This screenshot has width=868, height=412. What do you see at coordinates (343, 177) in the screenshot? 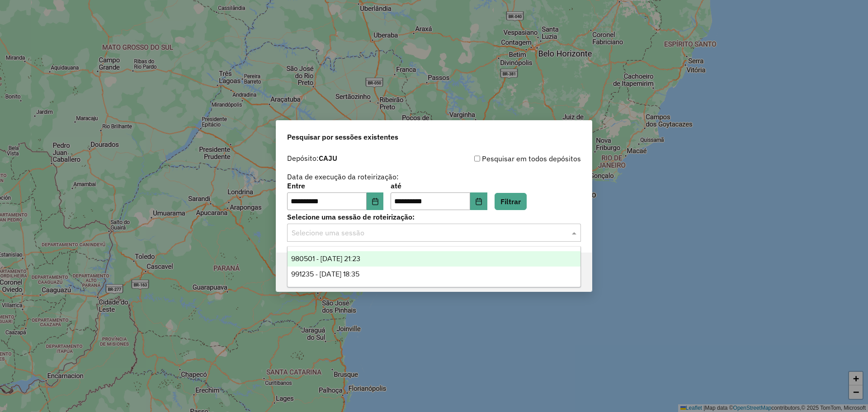
I see `label: Data de execução da roteirização:` at bounding box center [343, 177].